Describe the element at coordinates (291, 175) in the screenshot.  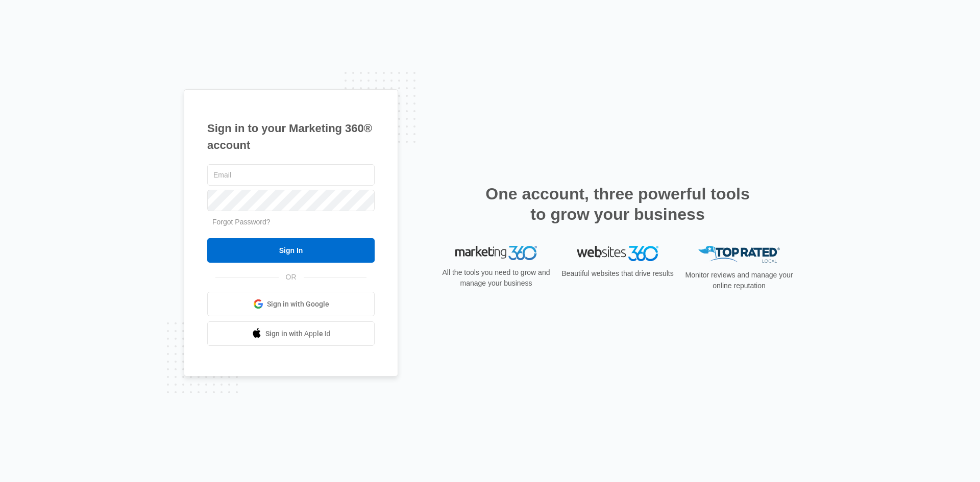
I see `input: Email` at that location.